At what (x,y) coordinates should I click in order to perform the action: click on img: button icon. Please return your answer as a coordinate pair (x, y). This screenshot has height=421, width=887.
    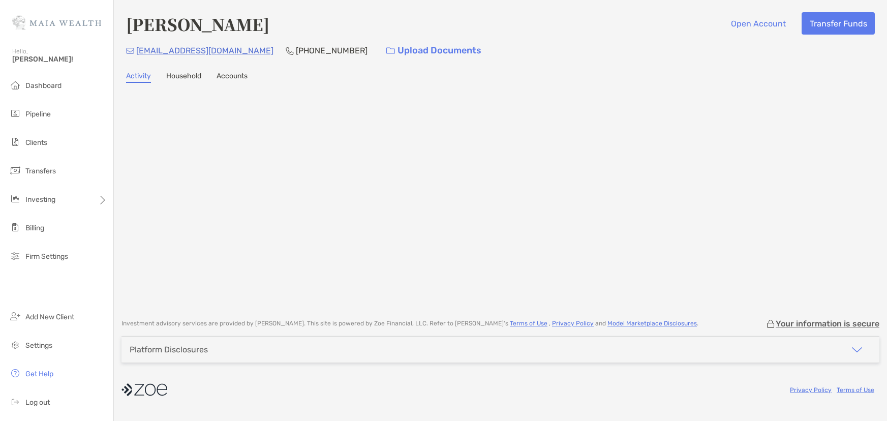
    Looking at the image, I should click on (391, 51).